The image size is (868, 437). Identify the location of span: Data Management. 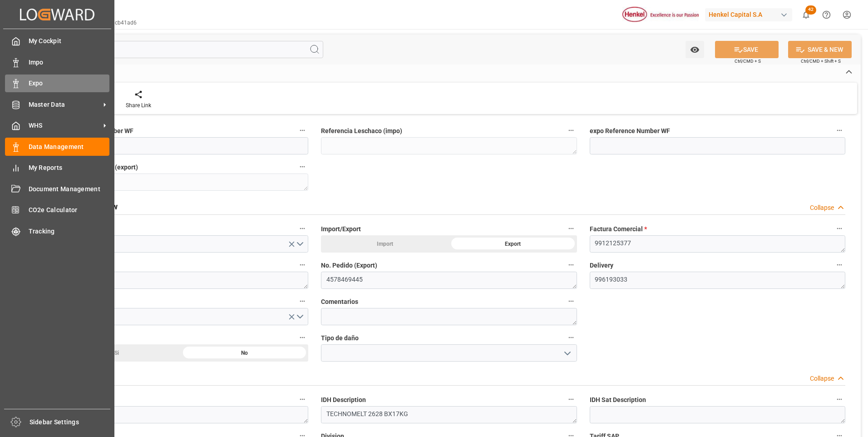
(69, 147).